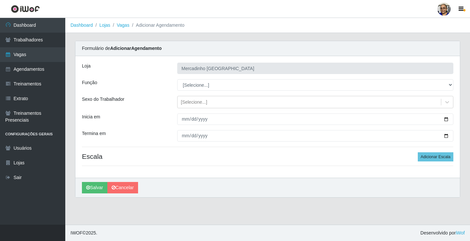 The image size is (470, 241). What do you see at coordinates (460, 233) in the screenshot?
I see `a: iWof` at bounding box center [460, 233].